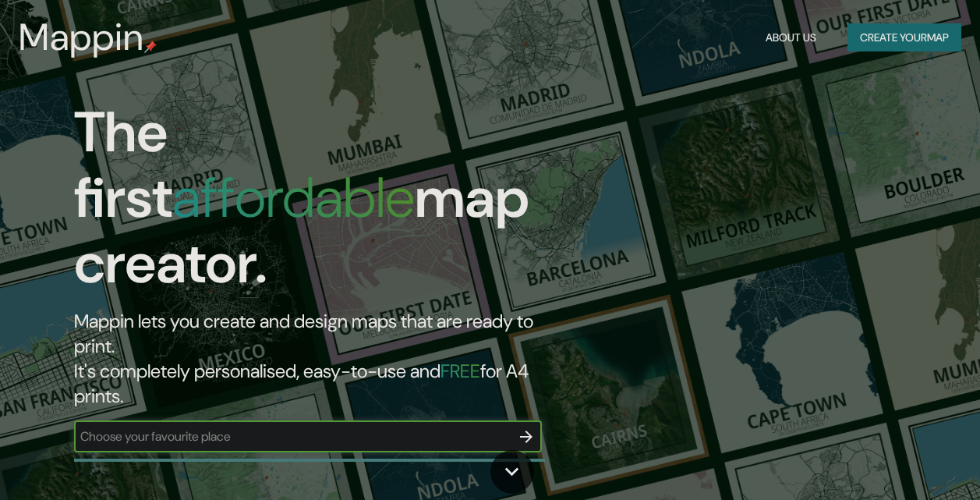 This screenshot has height=500, width=980. I want to click on button: Create yourmap, so click(904, 38).